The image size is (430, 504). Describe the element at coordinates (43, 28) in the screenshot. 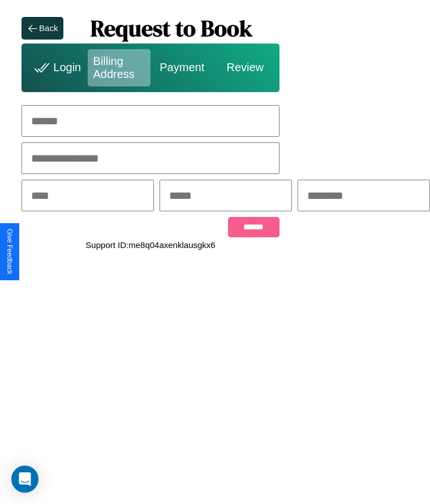

I see `button: Back` at that location.